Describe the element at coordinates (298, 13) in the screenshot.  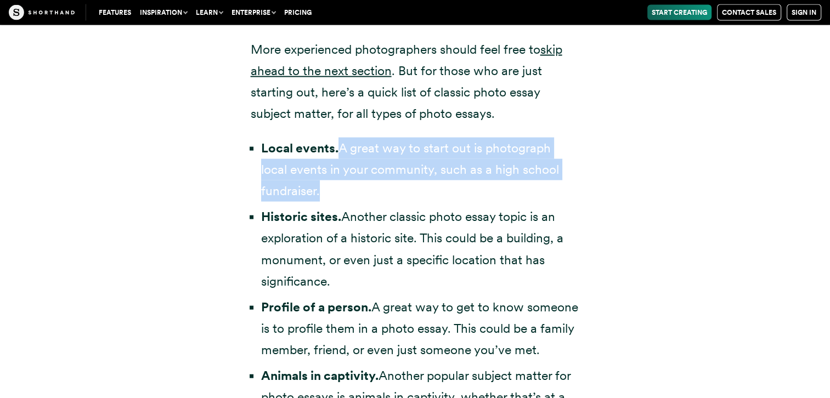
I see `a: Pricing` at that location.